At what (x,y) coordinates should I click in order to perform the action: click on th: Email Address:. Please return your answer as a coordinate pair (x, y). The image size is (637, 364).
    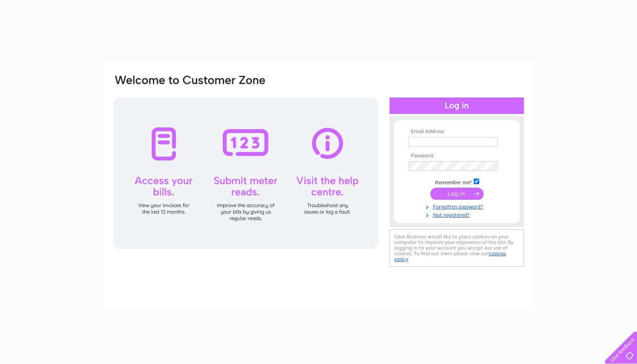
    Looking at the image, I should click on (457, 132).